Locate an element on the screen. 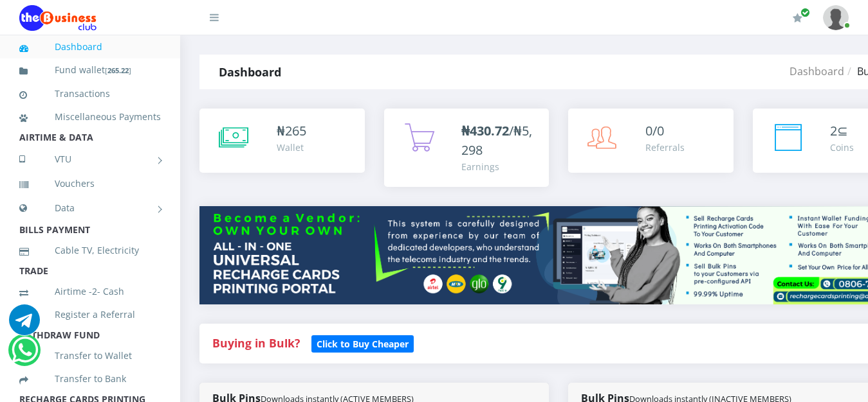 The width and height of the screenshot is (868, 402). a: ₦265 Wallet is located at coordinates (282, 141).